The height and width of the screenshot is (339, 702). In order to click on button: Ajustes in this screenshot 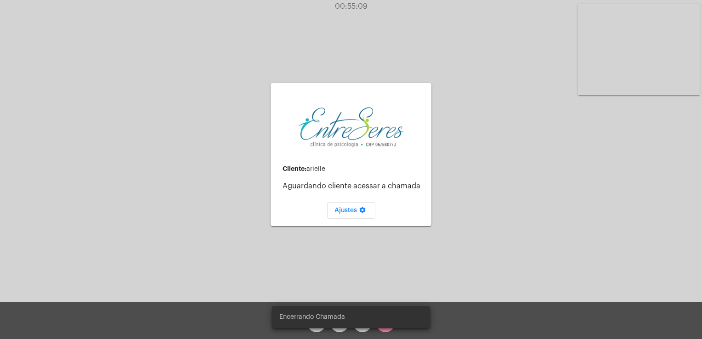, I will do `click(351, 210)`.